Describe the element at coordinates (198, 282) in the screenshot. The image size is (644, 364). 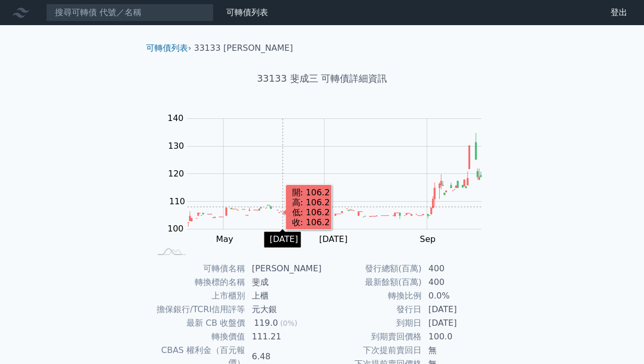
I see `td: 轉換標的名稱` at that location.